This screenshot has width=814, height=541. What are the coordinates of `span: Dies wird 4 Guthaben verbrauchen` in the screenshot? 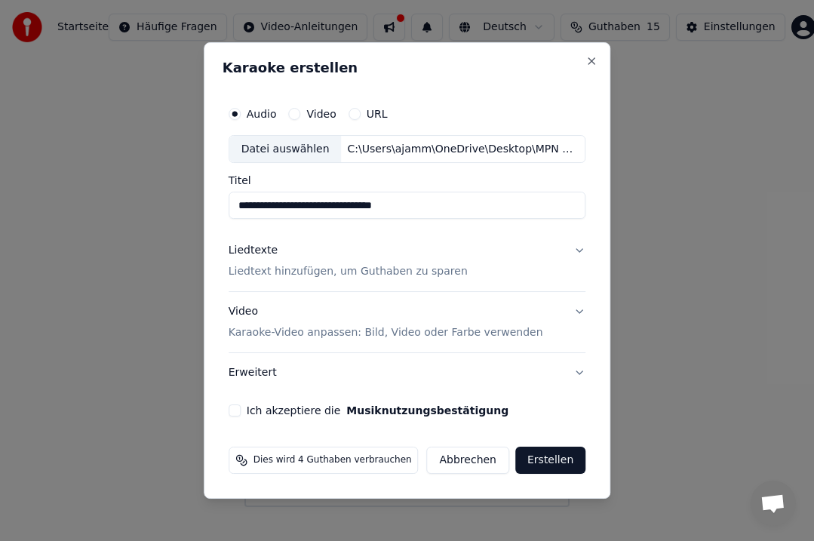 It's located at (333, 460).